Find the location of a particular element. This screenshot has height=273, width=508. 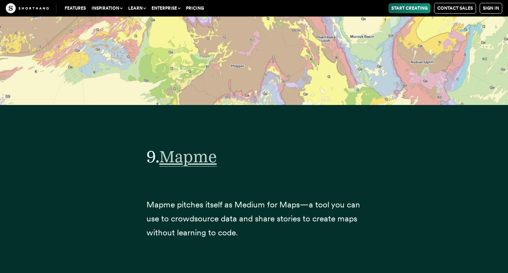

button: Learn is located at coordinates (137, 8).